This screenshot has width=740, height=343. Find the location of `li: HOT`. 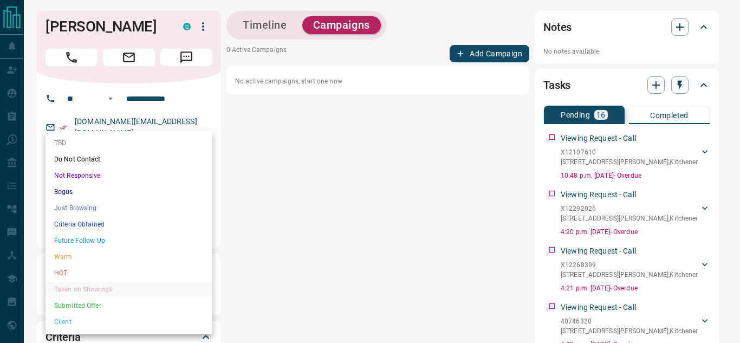

li: HOT is located at coordinates (129, 273).